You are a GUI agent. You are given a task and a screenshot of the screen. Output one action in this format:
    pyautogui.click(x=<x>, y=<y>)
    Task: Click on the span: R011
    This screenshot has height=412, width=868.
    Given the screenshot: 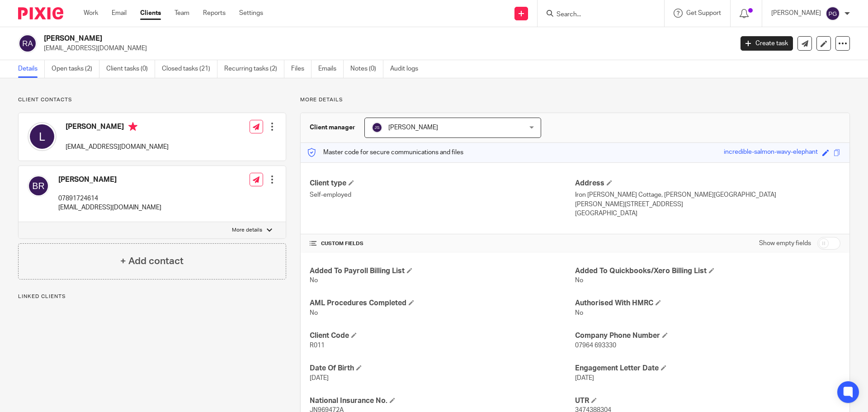 What is the action you would take?
    pyautogui.click(x=317, y=346)
    